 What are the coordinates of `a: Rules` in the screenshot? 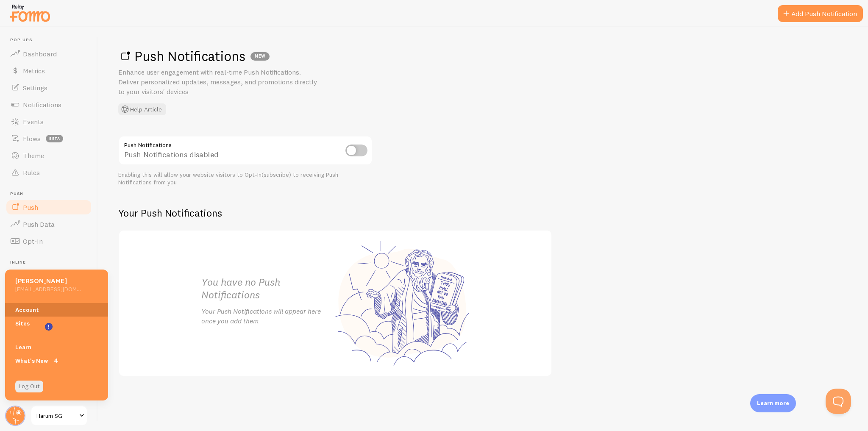 It's located at (49, 172).